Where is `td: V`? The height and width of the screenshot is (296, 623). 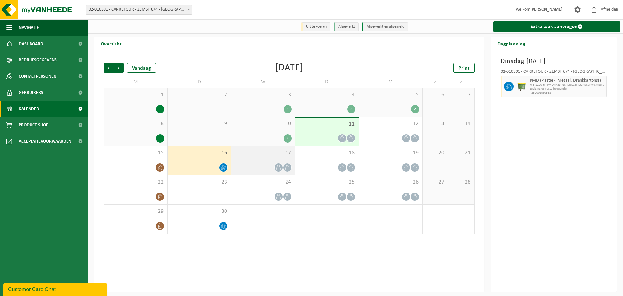 td: V is located at coordinates (391, 82).